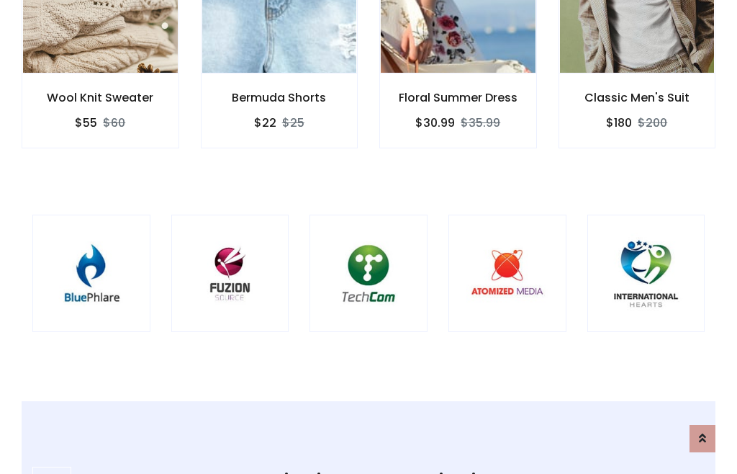 Image resolution: width=737 pixels, height=474 pixels. I want to click on h6: Bermuda Shorts, so click(279, 97).